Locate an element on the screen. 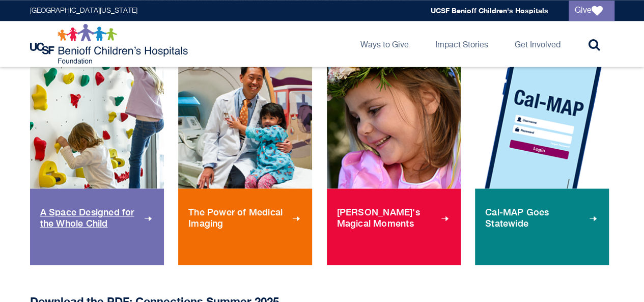 The height and width of the screenshot is (302, 644). a: CAL MAP feature cell phone image Cal-MAP Goes Statewide is located at coordinates (542, 148).